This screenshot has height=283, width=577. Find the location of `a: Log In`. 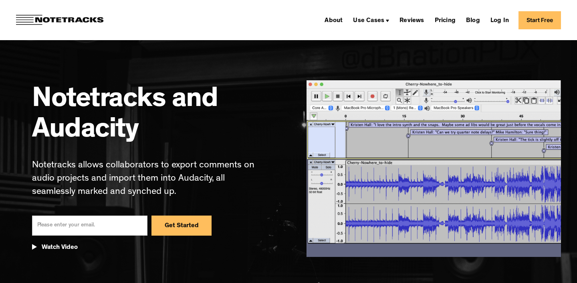

a: Log In is located at coordinates (500, 20).